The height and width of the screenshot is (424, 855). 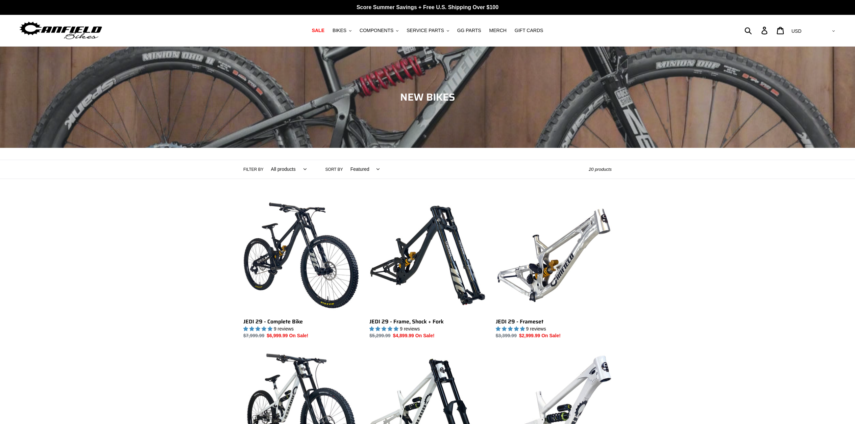 What do you see at coordinates (529, 30) in the screenshot?
I see `a: GIFT CARDS` at bounding box center [529, 30].